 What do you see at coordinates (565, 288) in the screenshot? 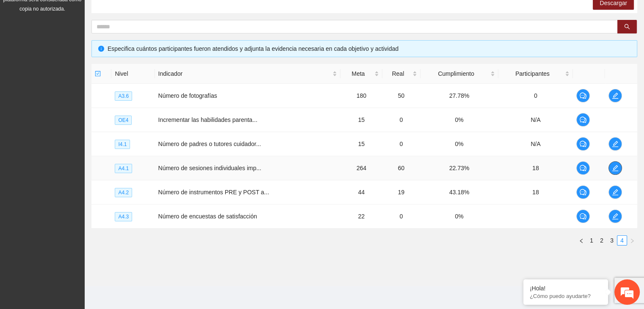
I see `div: ¡Hola!` at bounding box center [565, 288].